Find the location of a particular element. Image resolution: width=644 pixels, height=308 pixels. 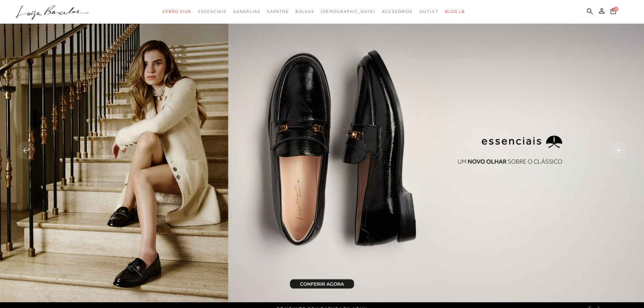

span: BLOG LB is located at coordinates (455, 12).